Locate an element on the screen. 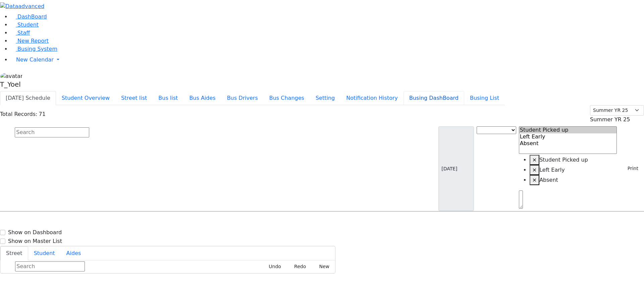 The width and height of the screenshot is (644, 295). a: Staff is located at coordinates (20, 33).